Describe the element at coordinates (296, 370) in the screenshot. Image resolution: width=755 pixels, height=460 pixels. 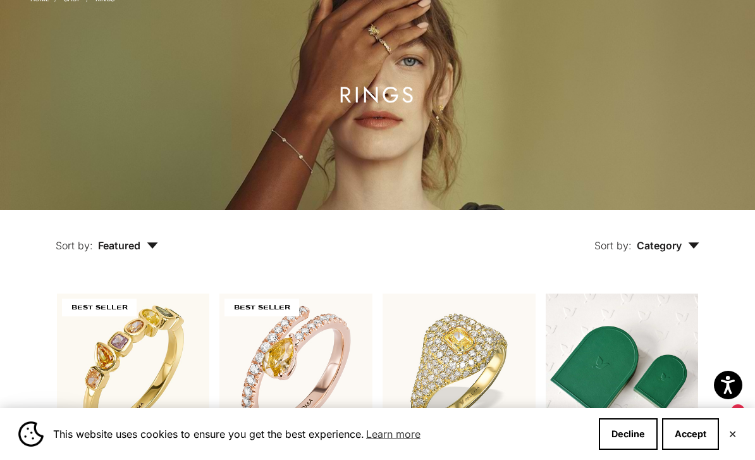
I see `img: #RoseGold` at that location.